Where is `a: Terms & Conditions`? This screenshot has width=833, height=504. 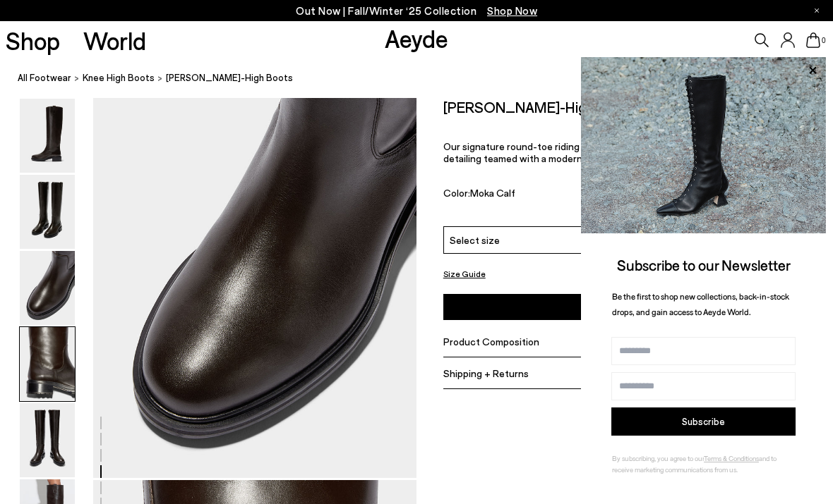
a: Terms & Conditions is located at coordinates (731, 458).